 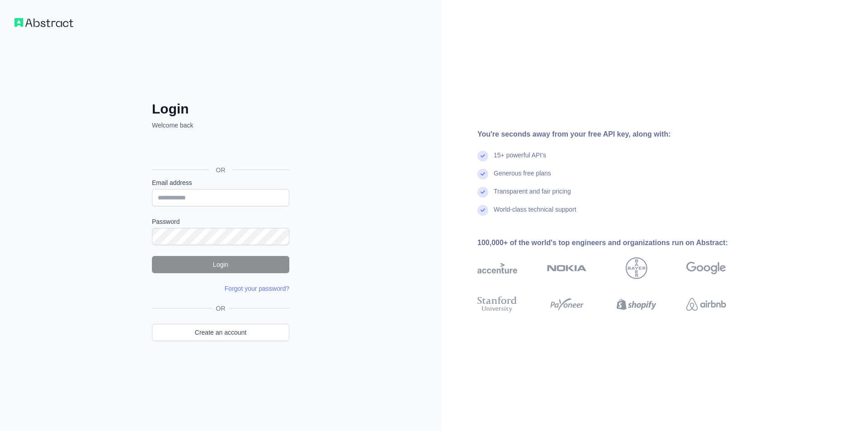 I want to click on img: stanford university, so click(x=497, y=305).